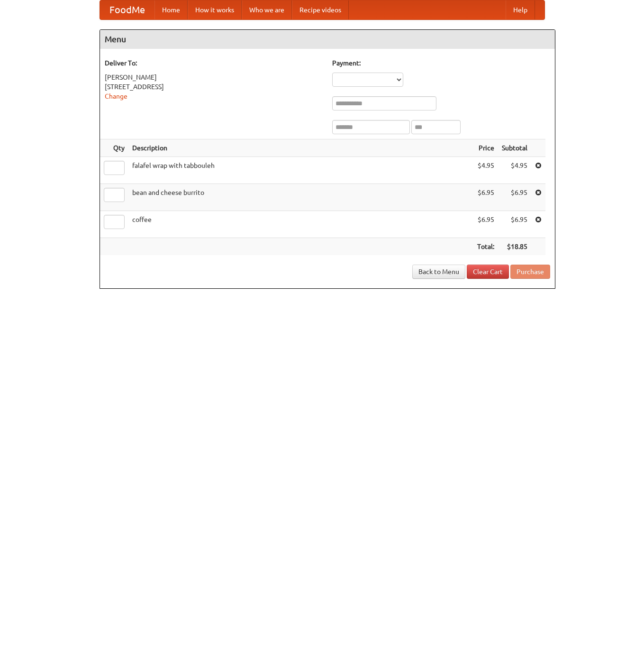 The width and height of the screenshot is (644, 671). I want to click on th: Subtotal, so click(514, 148).